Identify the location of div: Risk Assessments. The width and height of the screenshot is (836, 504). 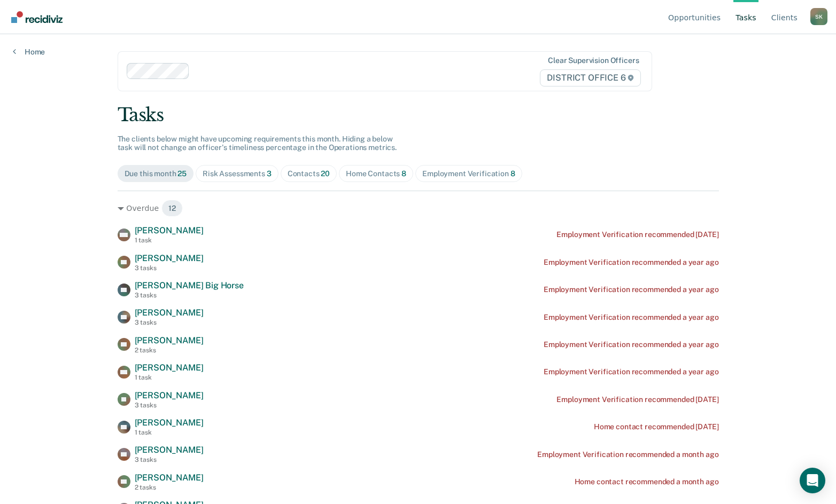
(236, 173).